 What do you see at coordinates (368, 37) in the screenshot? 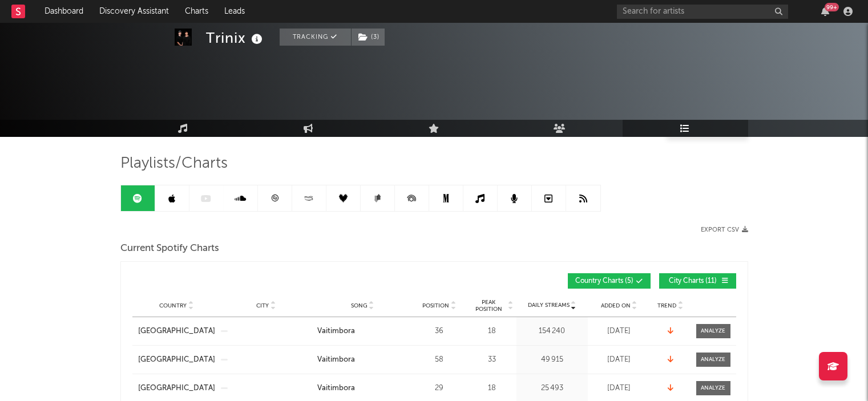
I see `button: (3)` at bounding box center [368, 37].